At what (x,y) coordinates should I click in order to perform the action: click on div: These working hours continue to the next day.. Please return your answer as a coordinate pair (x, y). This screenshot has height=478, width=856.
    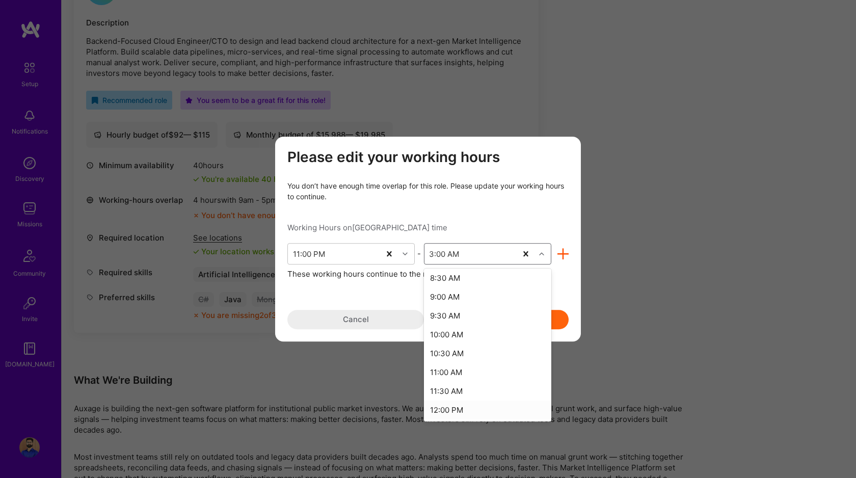
    Looking at the image, I should click on (428, 274).